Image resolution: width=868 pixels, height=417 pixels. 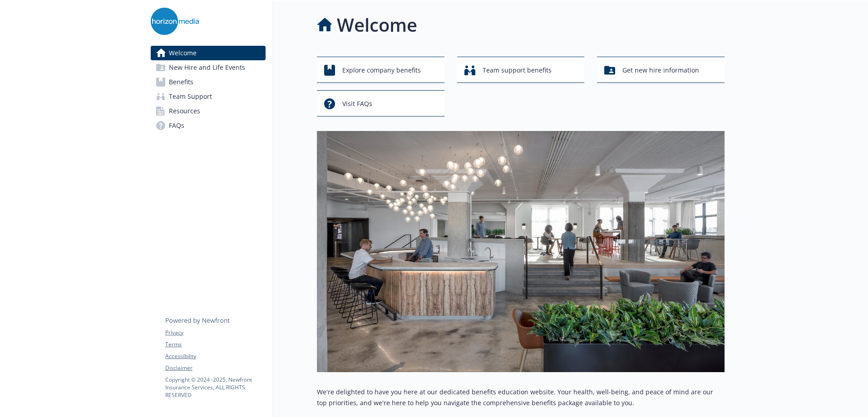 I want to click on button: Explore company benefits, so click(x=380, y=70).